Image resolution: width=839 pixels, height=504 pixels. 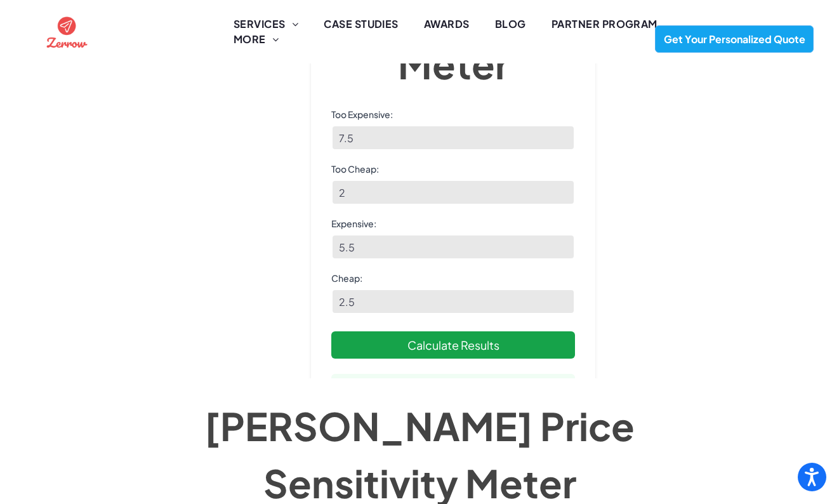 I want to click on a: AWARDS, so click(x=447, y=24).